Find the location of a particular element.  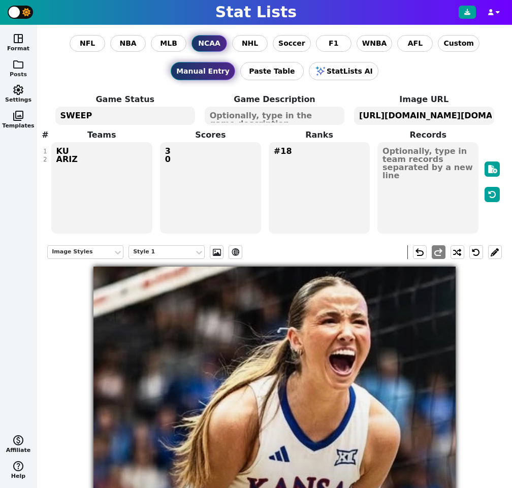

label: Image URL is located at coordinates (424, 100).